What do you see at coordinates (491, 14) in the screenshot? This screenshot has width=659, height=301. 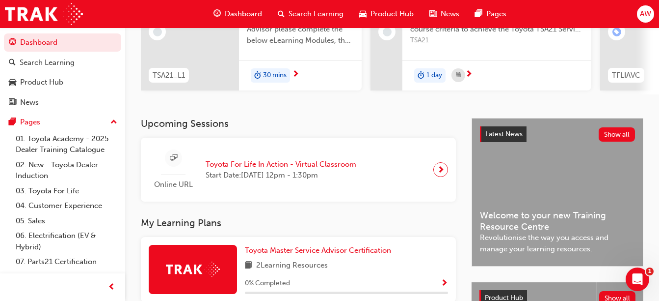 I see `a: pages-iconPages` at bounding box center [491, 14].